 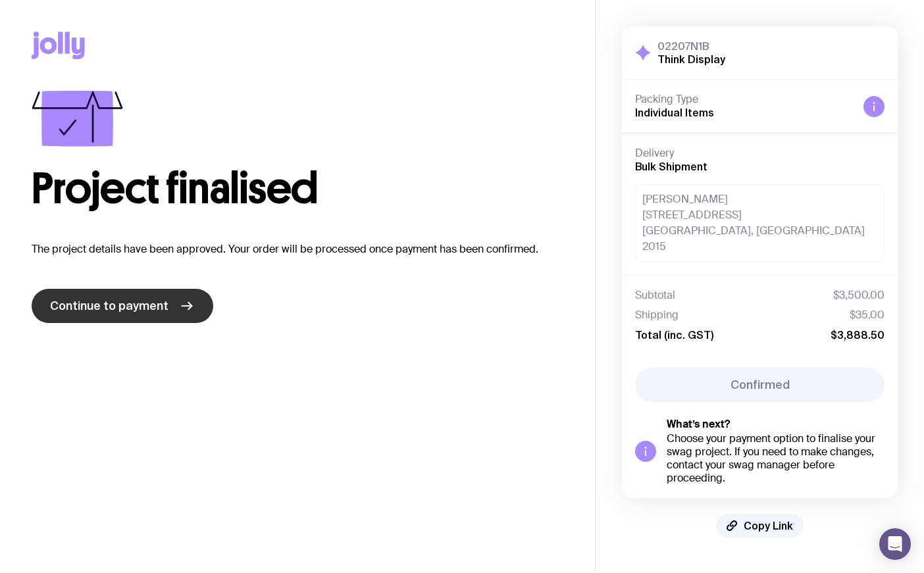 What do you see at coordinates (298, 250) in the screenshot?
I see `p: The project details have been approved. Your order will be processed once payment has been confir...` at bounding box center [298, 250].